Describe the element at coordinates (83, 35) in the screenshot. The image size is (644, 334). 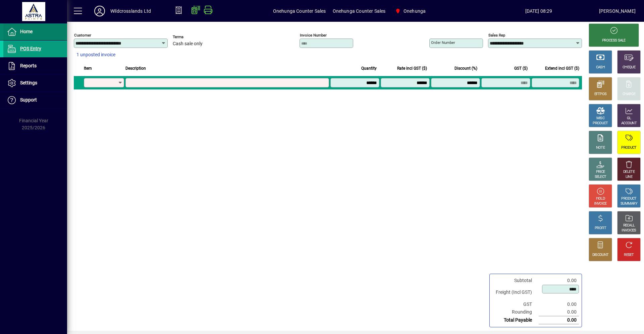
I see `mat-label: Customer` at that location.